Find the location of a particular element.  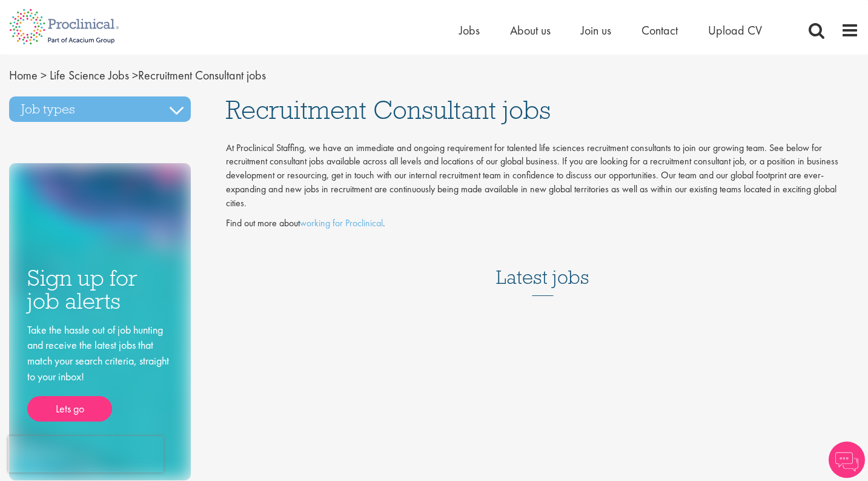

p: Find out more about . is located at coordinates (542, 223).